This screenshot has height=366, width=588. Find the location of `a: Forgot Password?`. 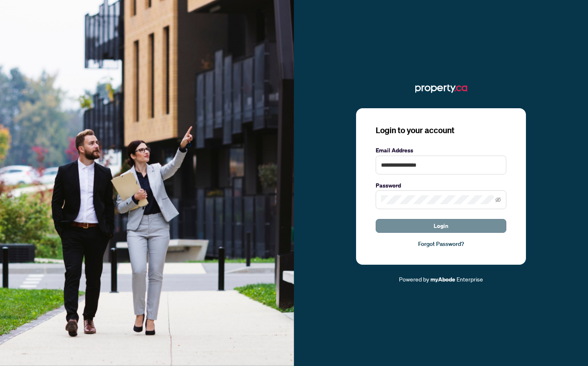

a: Forgot Password? is located at coordinates (441, 244).